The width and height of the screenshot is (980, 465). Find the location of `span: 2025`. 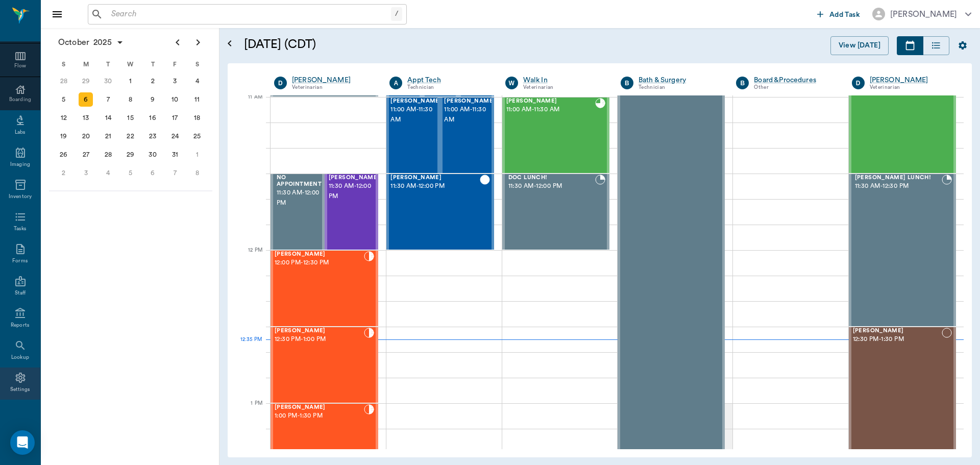

span: 2025 is located at coordinates (103, 43).